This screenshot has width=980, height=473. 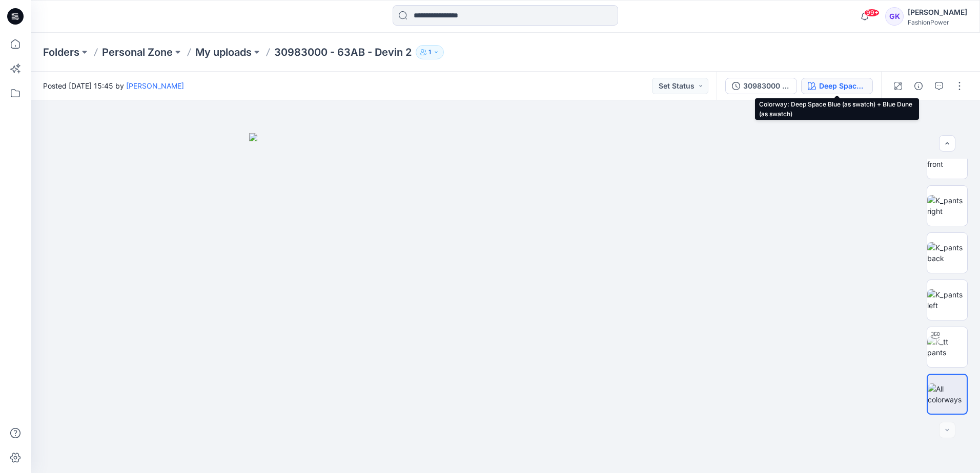 What do you see at coordinates (947, 394) in the screenshot?
I see `img: All colorways` at bounding box center [947, 394].